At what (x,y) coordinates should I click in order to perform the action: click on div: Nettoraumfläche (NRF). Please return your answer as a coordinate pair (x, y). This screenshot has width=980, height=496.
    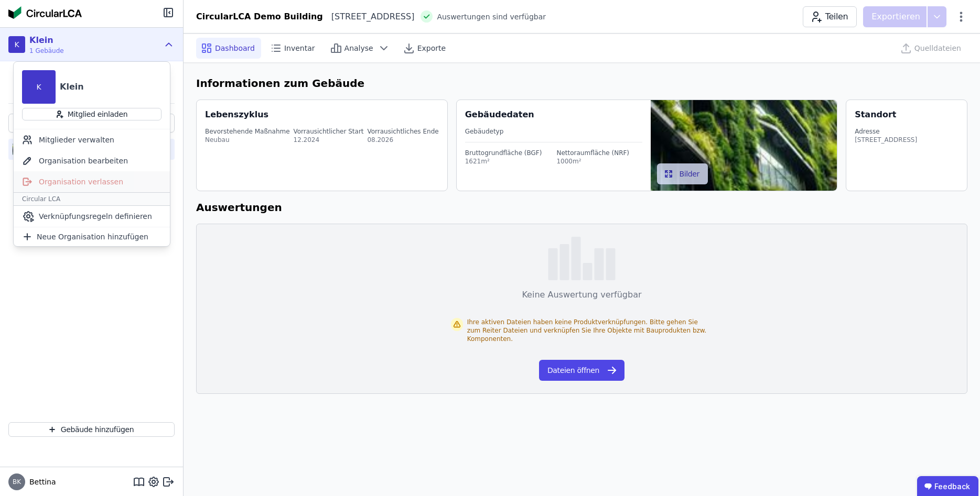
    Looking at the image, I should click on (592, 153).